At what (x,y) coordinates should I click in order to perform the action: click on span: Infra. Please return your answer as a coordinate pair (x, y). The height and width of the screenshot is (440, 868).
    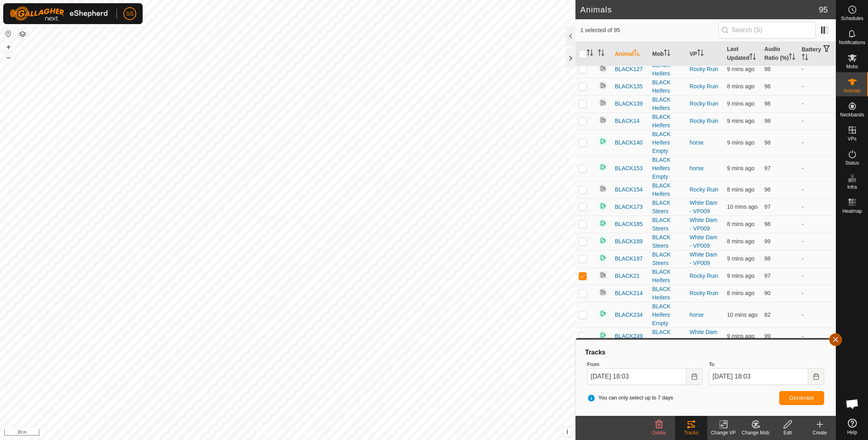
    Looking at the image, I should click on (852, 187).